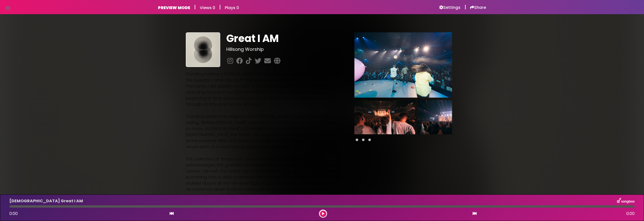 The image size is (644, 221). I want to click on img: cKVrxYTDuDcTYhzwnG4w, so click(203, 49).